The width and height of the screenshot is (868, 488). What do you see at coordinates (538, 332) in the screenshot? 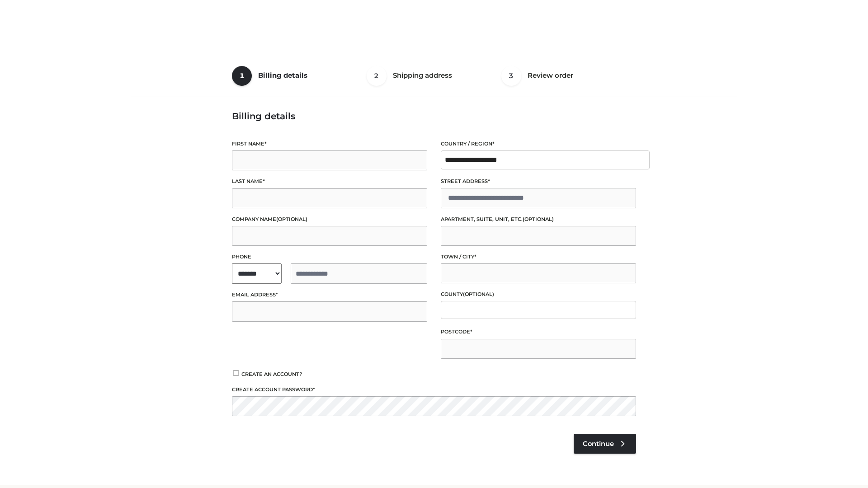
I see `label: Postcode` at bounding box center [538, 332].